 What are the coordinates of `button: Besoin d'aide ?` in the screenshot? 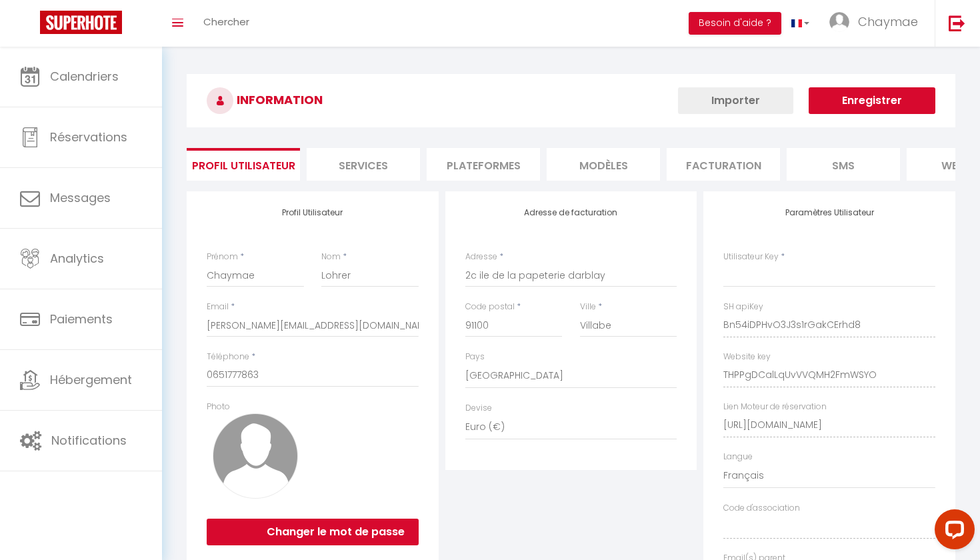 It's located at (735, 23).